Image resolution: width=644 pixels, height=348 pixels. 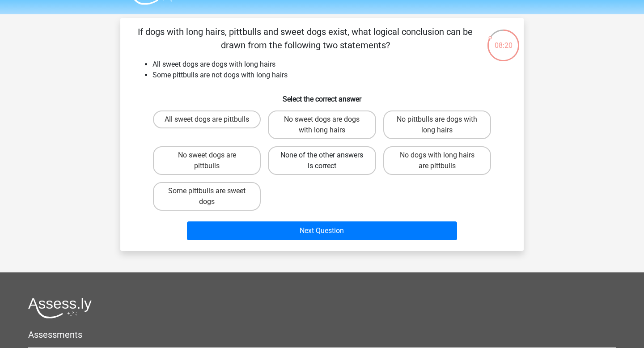 I want to click on label: No dogs with long hairs are pittbulls, so click(x=437, y=161).